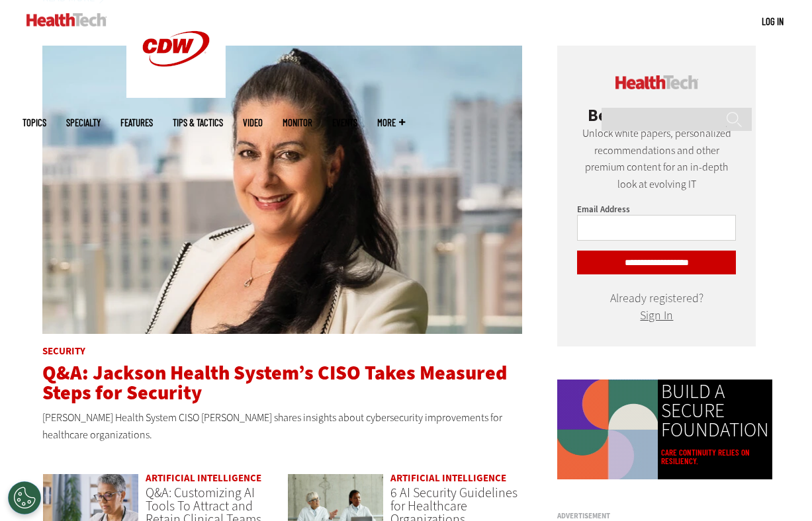 The width and height of the screenshot is (812, 521). Describe the element at coordinates (715, 411) in the screenshot. I see `a: BUILD A SECURE FOUNDATION` at that location.